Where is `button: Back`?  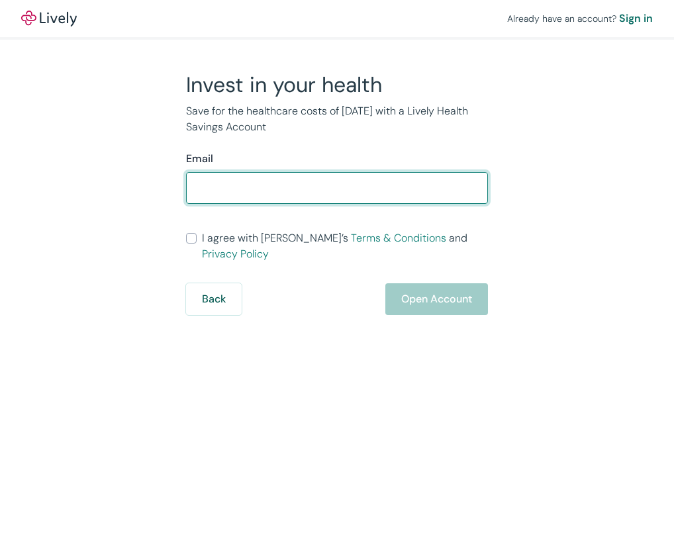 button: Back is located at coordinates (214, 299).